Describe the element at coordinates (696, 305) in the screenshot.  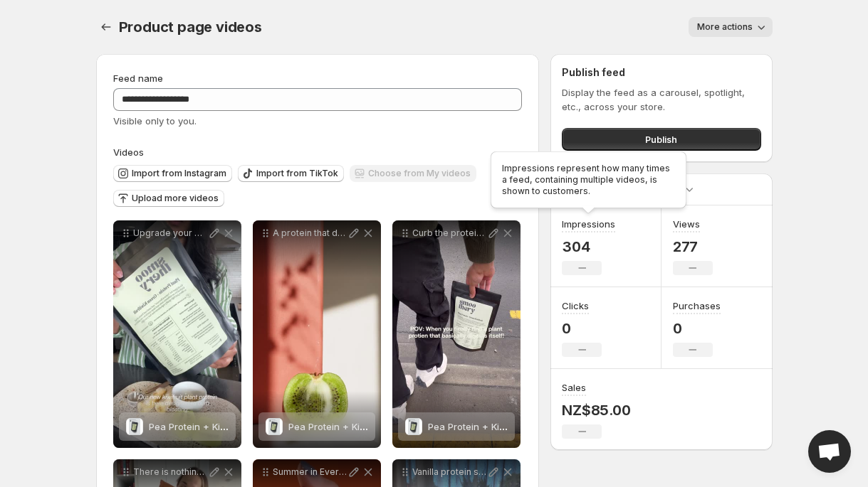
I see `h3: Purchases` at that location.